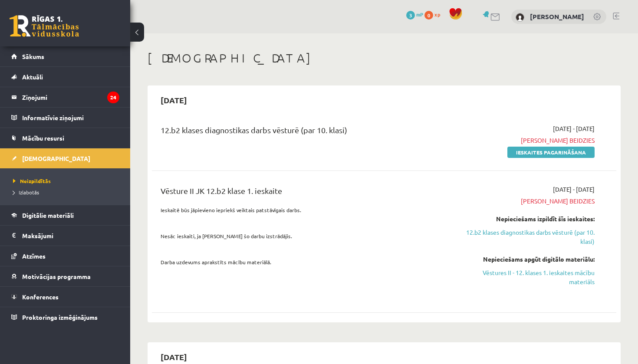  What do you see at coordinates (71, 235) in the screenshot?
I see `legend: Maksājumi` at bounding box center [71, 235].